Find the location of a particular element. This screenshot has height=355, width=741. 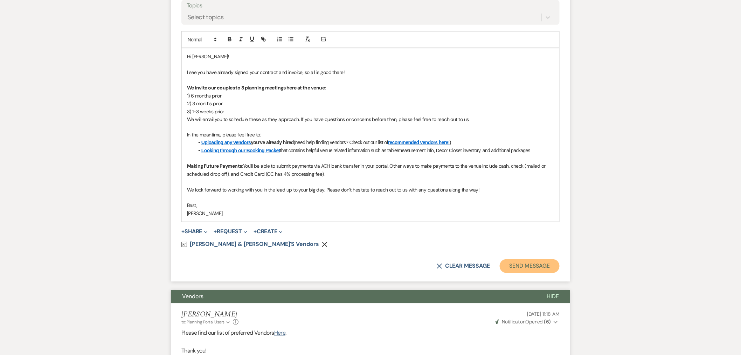

span: Notification is located at coordinates (514, 322).